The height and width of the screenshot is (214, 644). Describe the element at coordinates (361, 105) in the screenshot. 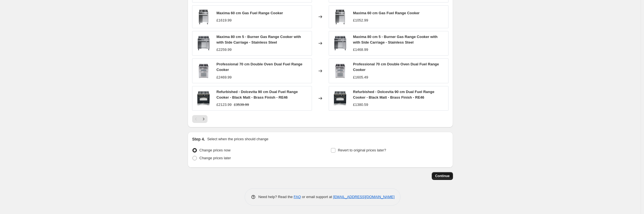

I see `div: £1380.59` at that location.